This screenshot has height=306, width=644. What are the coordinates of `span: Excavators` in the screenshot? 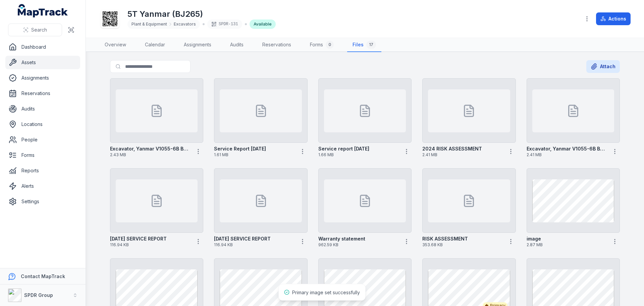 It's located at (185, 24).